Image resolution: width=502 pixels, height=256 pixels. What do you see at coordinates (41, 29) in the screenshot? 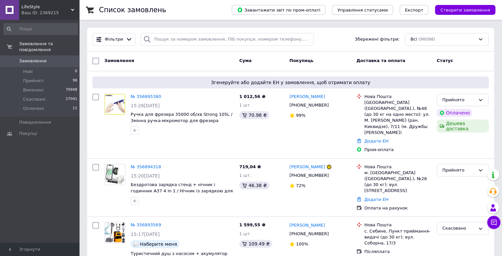
I see `input: Пошук` at bounding box center [41, 29].